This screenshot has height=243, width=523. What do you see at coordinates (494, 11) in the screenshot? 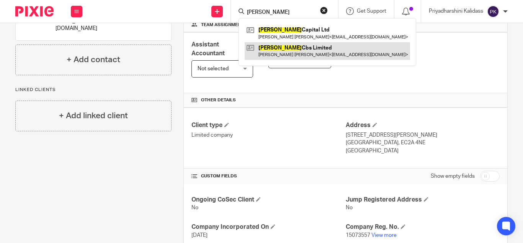
I see `img: svg%3E` at bounding box center [494, 11].